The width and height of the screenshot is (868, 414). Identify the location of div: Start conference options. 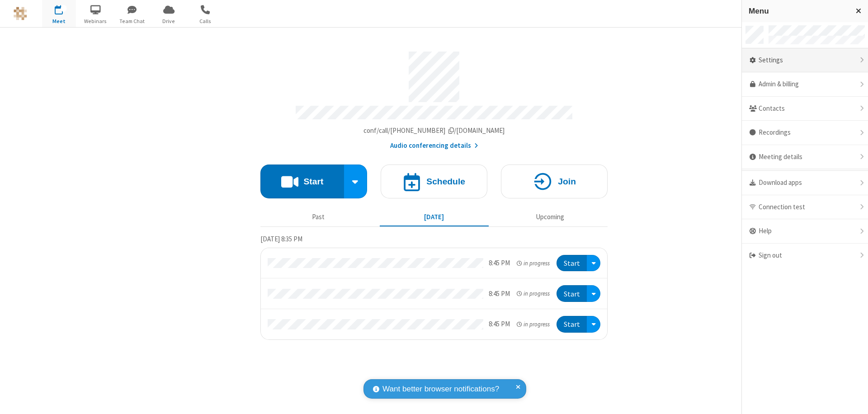
(356, 182).